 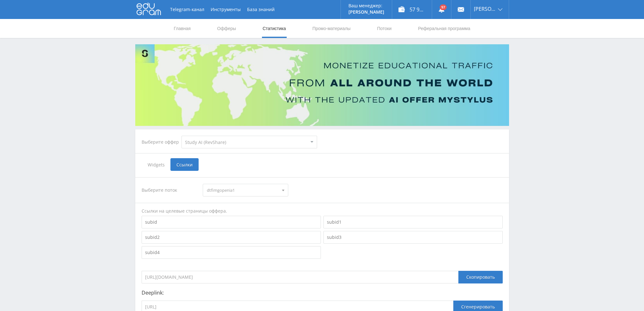 What do you see at coordinates (384, 28) in the screenshot?
I see `a: Потоки` at bounding box center [384, 28].